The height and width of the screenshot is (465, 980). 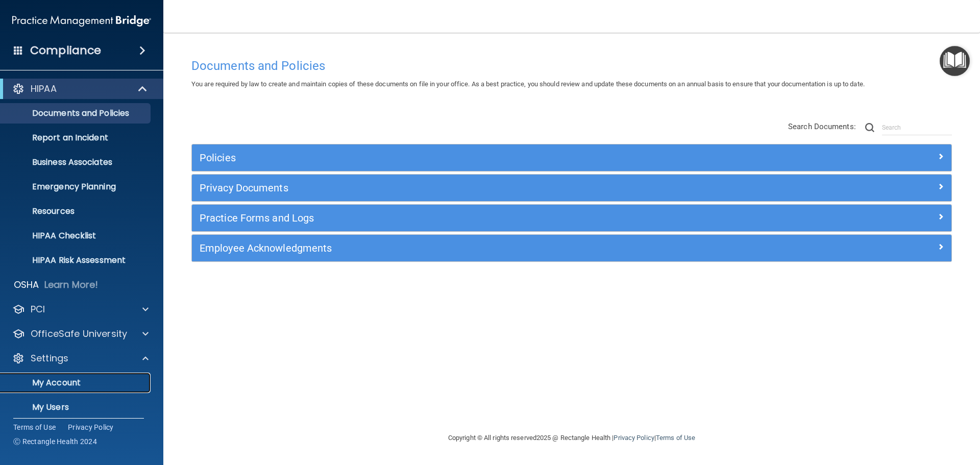 I want to click on p: Emergency Planning, so click(x=76, y=187).